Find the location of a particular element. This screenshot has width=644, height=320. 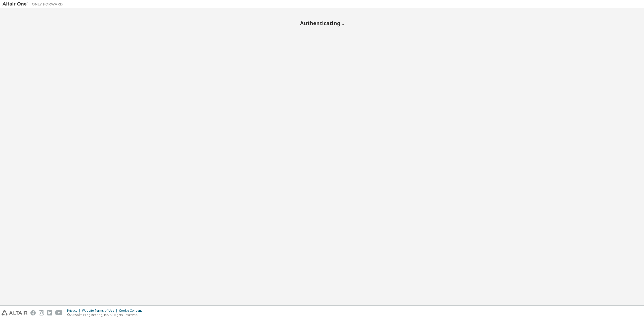

img: facebook.svg is located at coordinates (33, 313).